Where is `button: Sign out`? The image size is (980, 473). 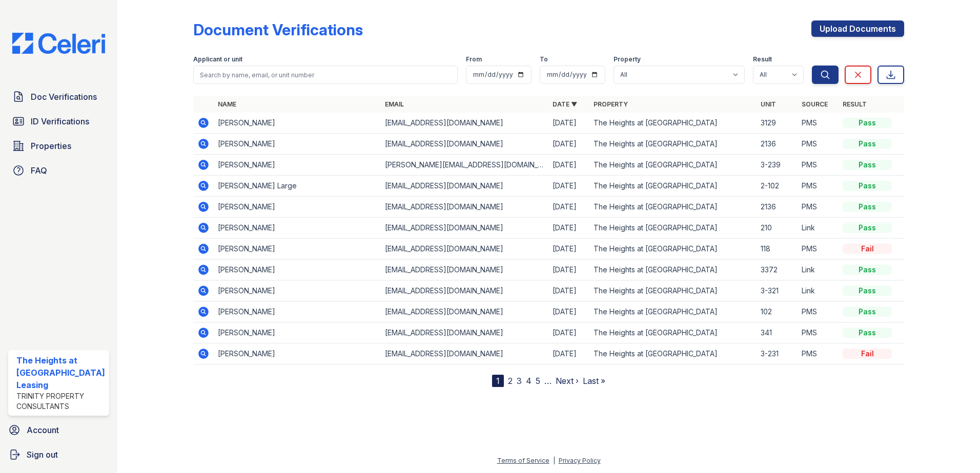 button: Sign out is located at coordinates (59, 455).